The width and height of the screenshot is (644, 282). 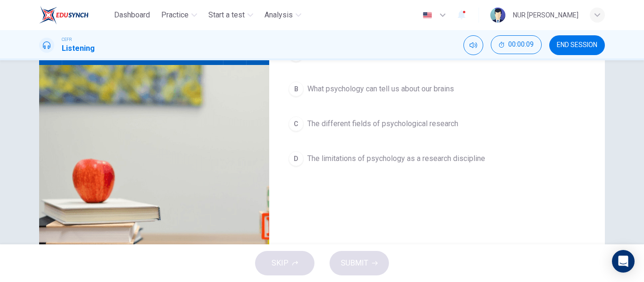 What do you see at coordinates (497, 15) in the screenshot?
I see `img: Profile picture` at bounding box center [497, 15].